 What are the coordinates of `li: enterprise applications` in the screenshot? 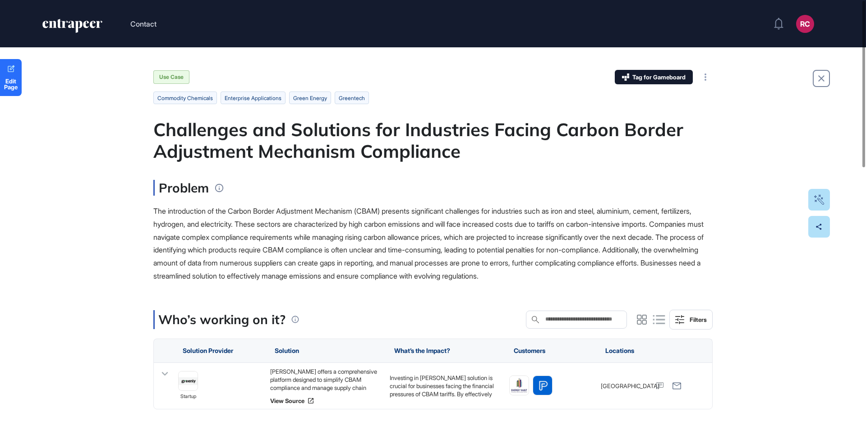 It's located at (253, 98).